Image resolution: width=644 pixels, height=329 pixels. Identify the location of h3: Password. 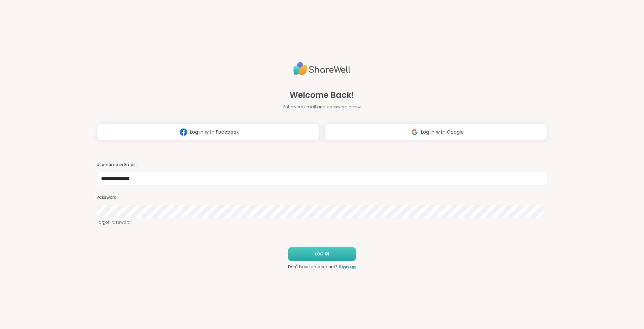
(322, 197).